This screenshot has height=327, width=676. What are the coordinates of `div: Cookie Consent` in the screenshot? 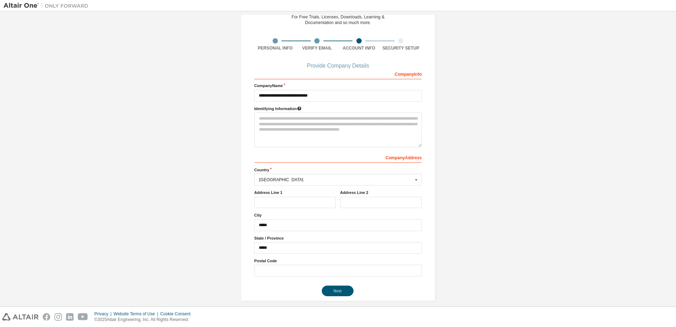 It's located at (177, 314).